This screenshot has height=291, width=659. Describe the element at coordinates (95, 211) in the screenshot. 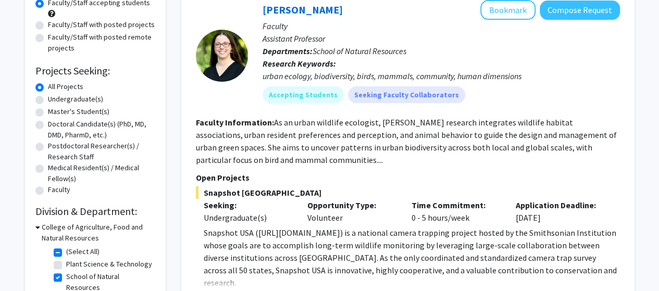

I see `h2: Division & Department:` at that location.